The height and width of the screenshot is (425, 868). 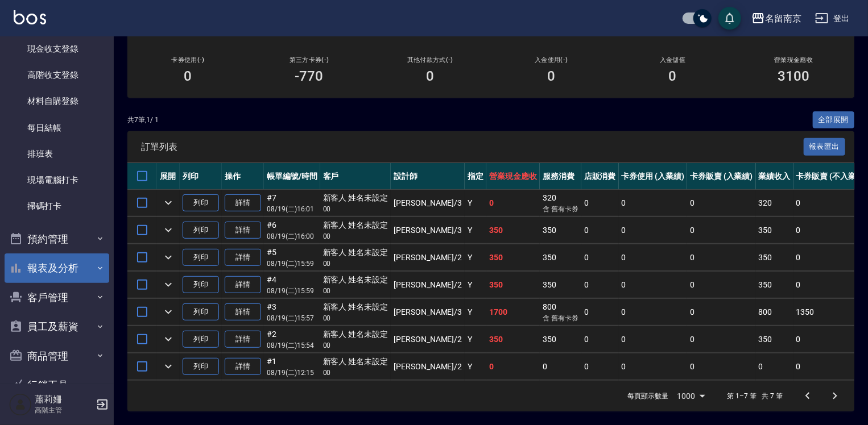 I want to click on button: 登出, so click(x=832, y=19).